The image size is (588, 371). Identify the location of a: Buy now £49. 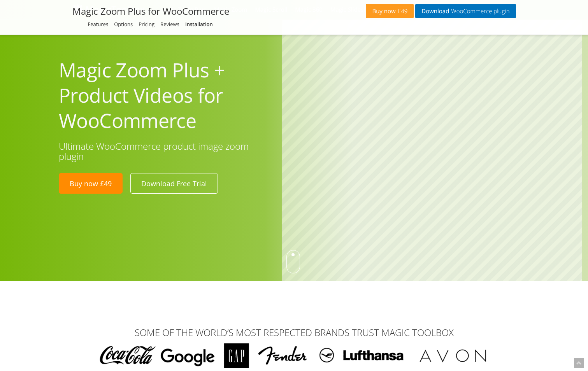
(91, 183).